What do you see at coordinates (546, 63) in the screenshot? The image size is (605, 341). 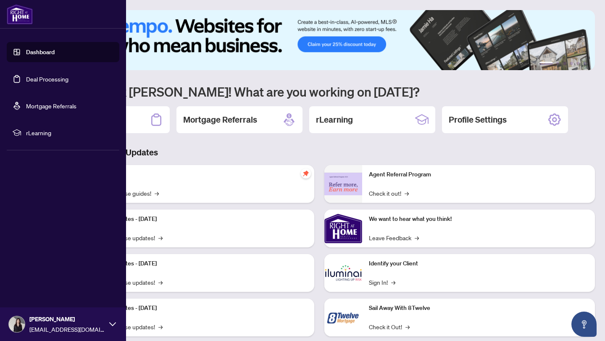 I see `button: 1` at bounding box center [546, 63].